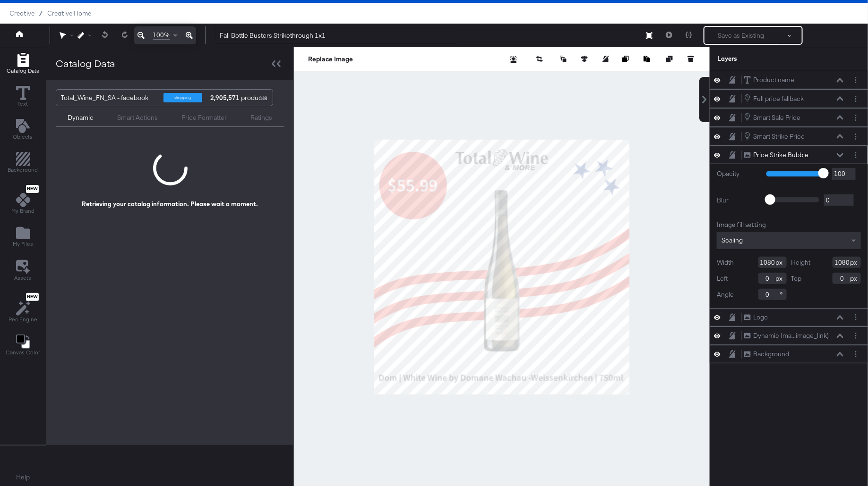 The width and height of the screenshot is (868, 486). Describe the element at coordinates (777, 118) in the screenshot. I see `div: Smart Sale Price` at that location.